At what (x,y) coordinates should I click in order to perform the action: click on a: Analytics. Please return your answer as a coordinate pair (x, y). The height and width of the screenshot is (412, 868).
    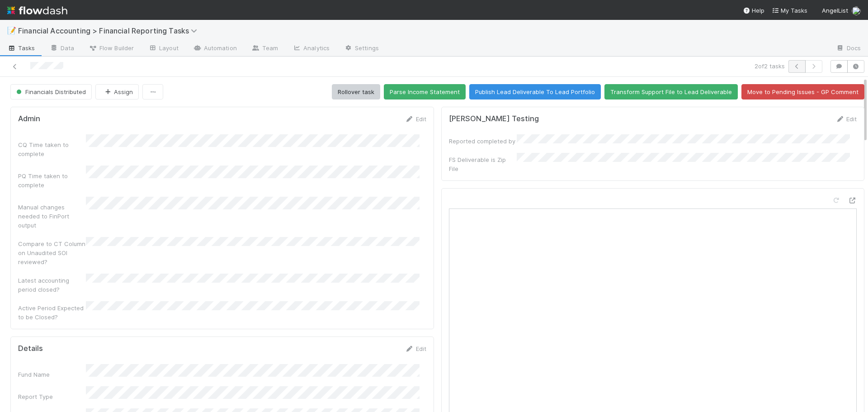
    Looking at the image, I should click on (311, 49).